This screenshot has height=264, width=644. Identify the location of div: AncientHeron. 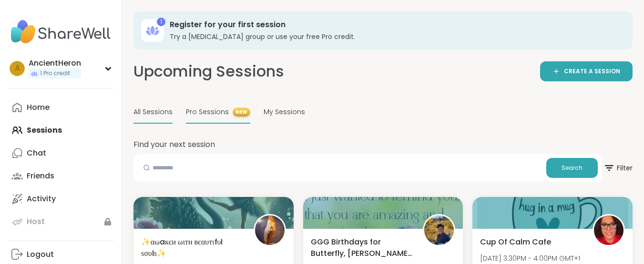
(55, 63).